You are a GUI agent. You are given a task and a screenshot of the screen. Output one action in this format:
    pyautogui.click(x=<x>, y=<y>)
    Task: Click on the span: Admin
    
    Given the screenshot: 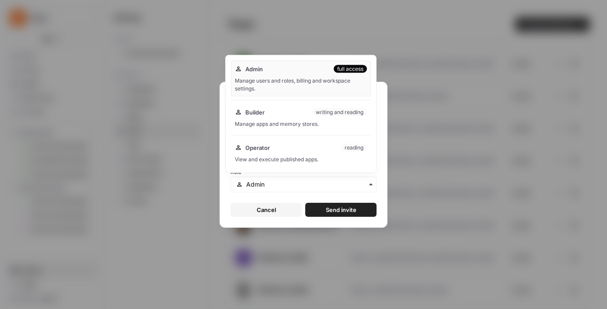 What is the action you would take?
    pyautogui.click(x=254, y=69)
    